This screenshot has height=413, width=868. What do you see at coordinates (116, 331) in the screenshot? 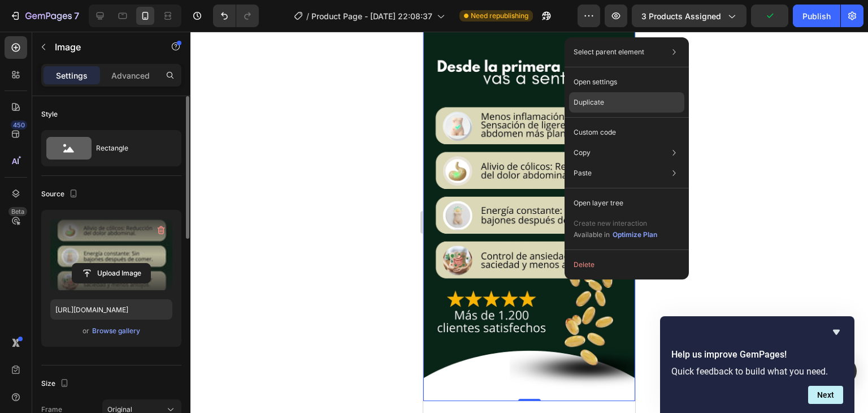
I see `div: Browse gallery` at bounding box center [116, 331].